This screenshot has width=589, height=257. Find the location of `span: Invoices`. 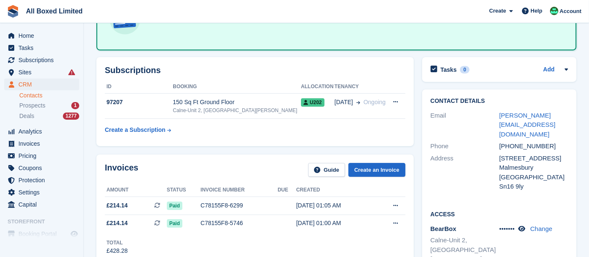

span: Invoices is located at coordinates (44, 143).